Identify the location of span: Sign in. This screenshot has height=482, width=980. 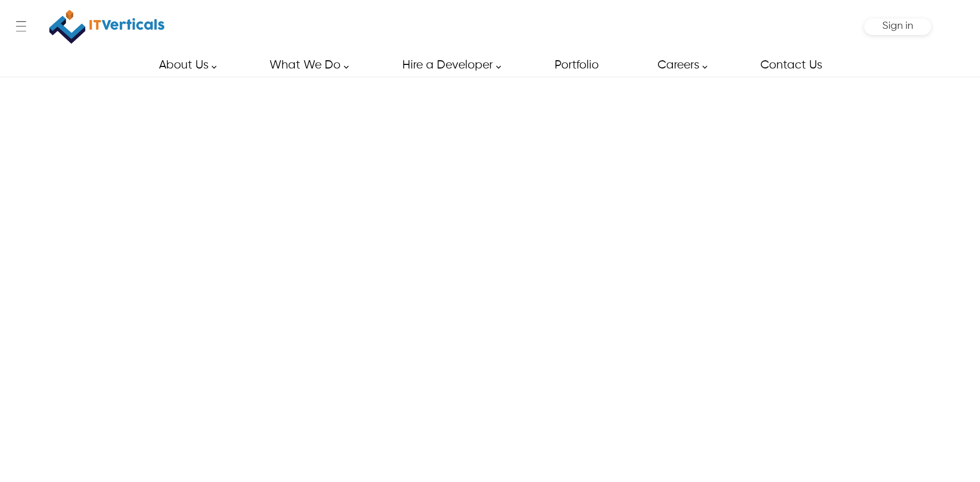
(898, 26).